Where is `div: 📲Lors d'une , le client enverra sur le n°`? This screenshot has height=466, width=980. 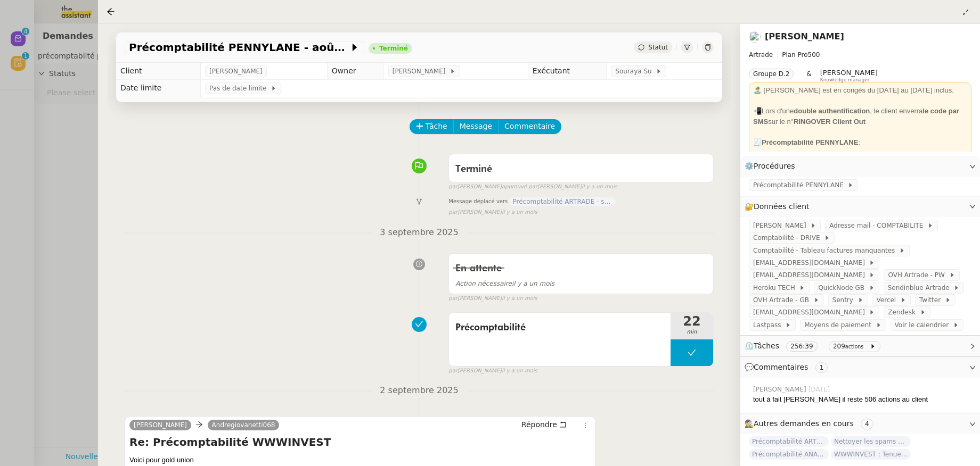 div: 📲Lors d'une , le client enverra sur le n° is located at coordinates (860, 116).